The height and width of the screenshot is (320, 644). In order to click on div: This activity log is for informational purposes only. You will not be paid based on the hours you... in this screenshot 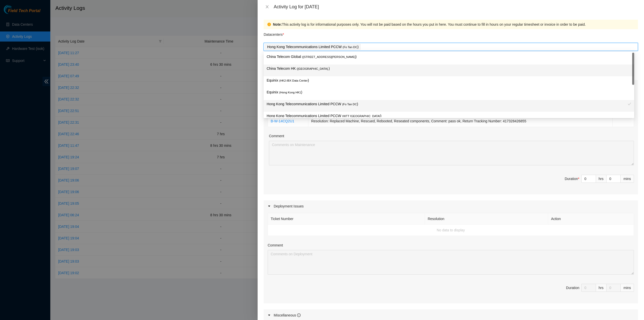, I will do `click(453, 24)`.